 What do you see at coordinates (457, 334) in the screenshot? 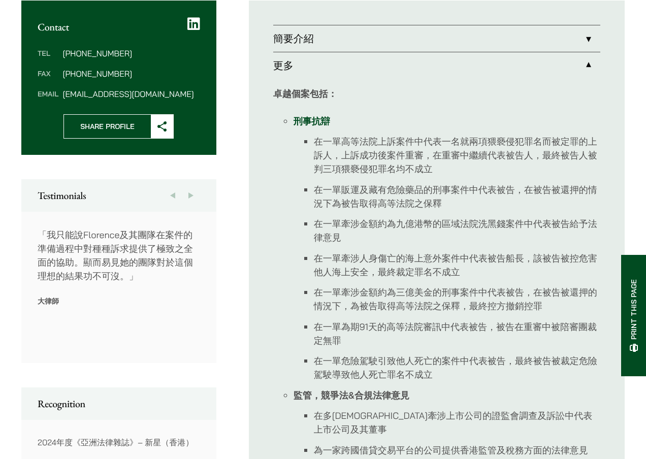
I see `li: 在一單為期91天的高等法院審訊中代表被告，被告在重審中被陪審團裁定無罪` at bounding box center [457, 334].